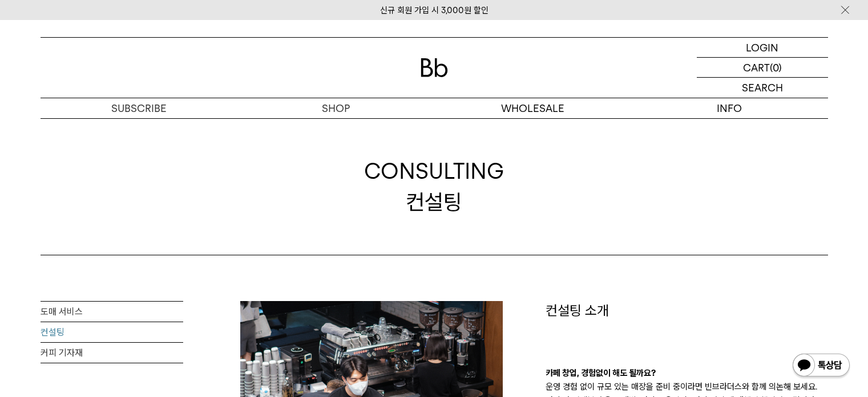 Image resolution: width=868 pixels, height=397 pixels. What do you see at coordinates (336, 108) in the screenshot?
I see `a: SHOP` at bounding box center [336, 108].